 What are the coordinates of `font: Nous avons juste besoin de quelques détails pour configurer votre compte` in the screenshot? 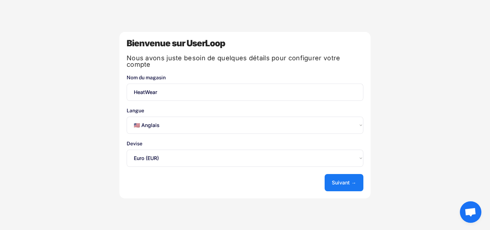 It's located at (234, 61).